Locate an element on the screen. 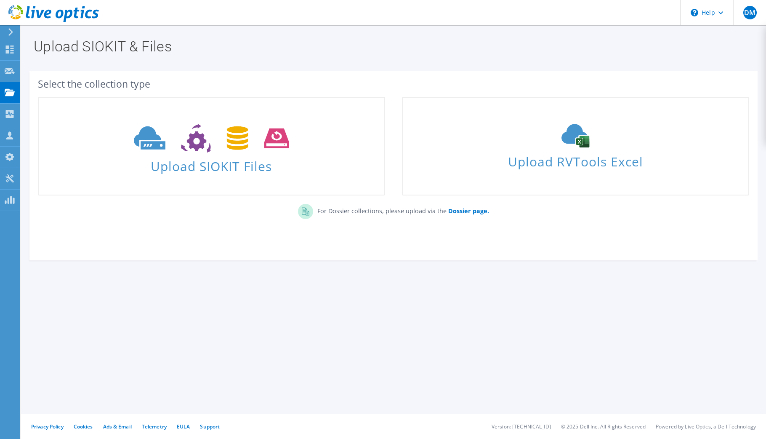  a: EULA is located at coordinates (183, 426).